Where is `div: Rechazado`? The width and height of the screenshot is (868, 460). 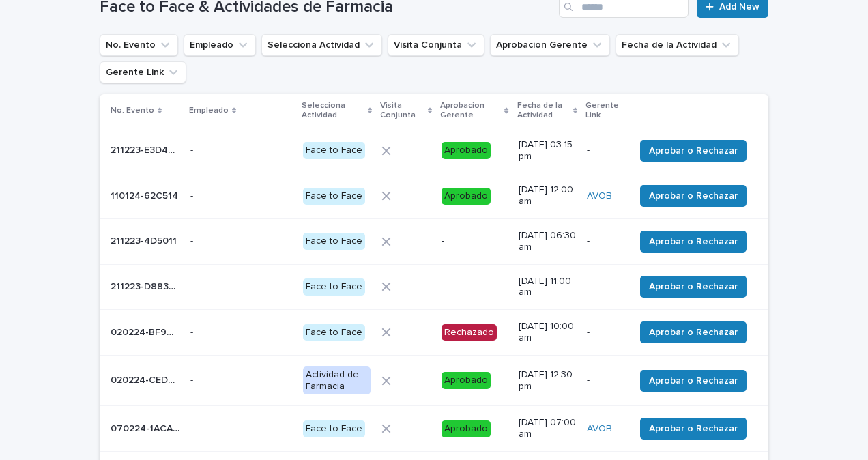
div: Rechazado is located at coordinates (469, 333).